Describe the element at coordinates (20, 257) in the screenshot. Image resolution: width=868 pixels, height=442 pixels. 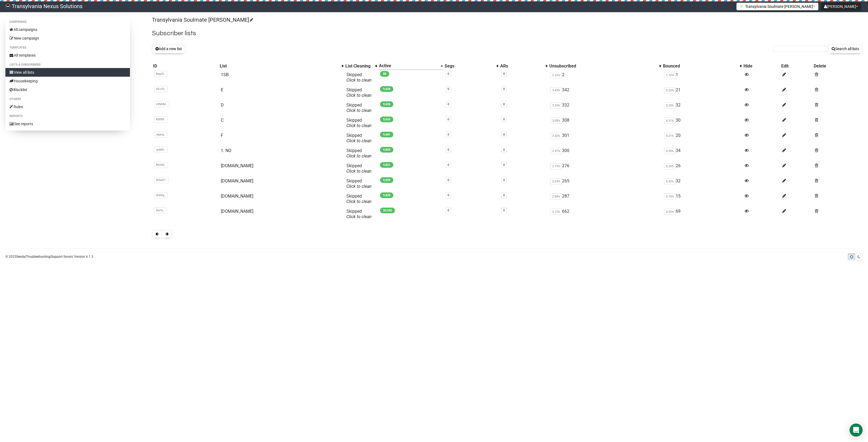
I see `a: Sendy` at that location.